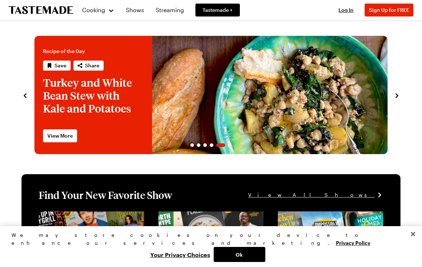  What do you see at coordinates (199, 145) in the screenshot?
I see `span: Go to slide 2` at bounding box center [199, 145].